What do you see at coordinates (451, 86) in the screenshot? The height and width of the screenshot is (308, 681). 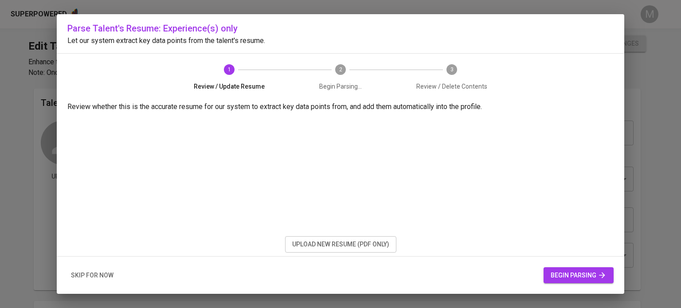 I see `span: Review / Delete Contents` at bounding box center [451, 86].